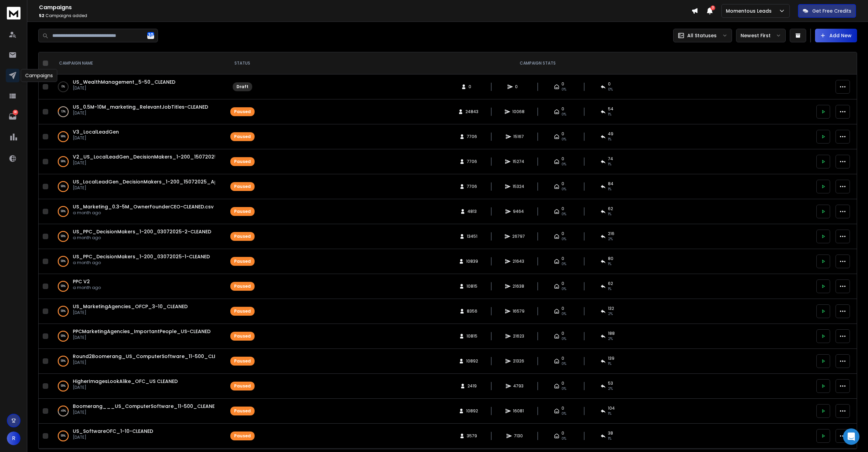 The width and height of the screenshot is (868, 452). I want to click on span: 21326, so click(519, 361).